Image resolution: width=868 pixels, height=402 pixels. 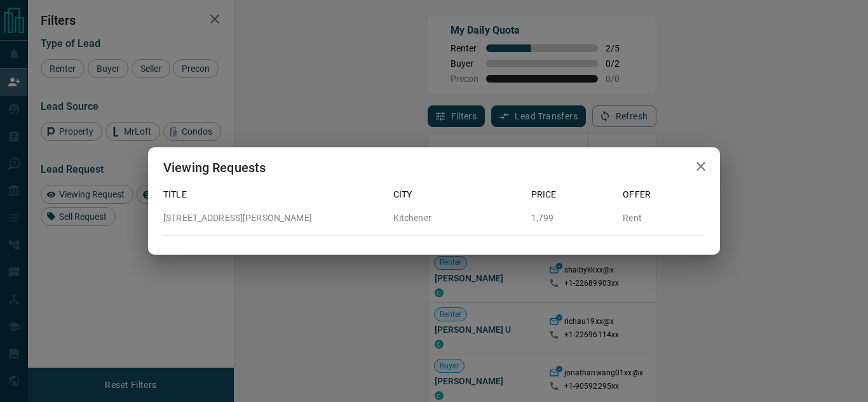 What do you see at coordinates (273, 195) in the screenshot?
I see `p: Title` at bounding box center [273, 195].